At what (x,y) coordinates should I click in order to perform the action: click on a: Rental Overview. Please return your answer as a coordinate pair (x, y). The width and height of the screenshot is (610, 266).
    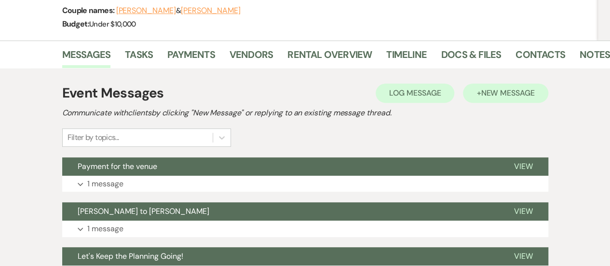
    Looking at the image, I should click on (329, 57).